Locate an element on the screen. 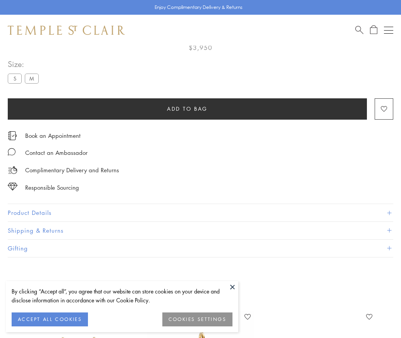 This screenshot has width=401, height=338. button: Gifting is located at coordinates (200, 248).